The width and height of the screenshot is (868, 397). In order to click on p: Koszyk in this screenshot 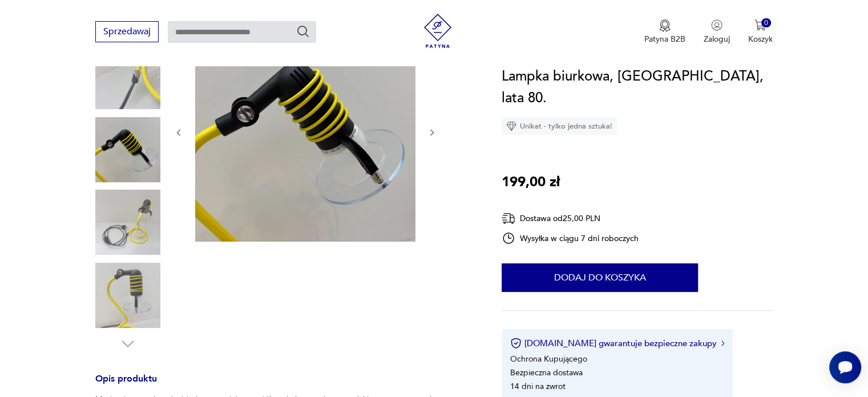, I will do `click(760, 39)`.